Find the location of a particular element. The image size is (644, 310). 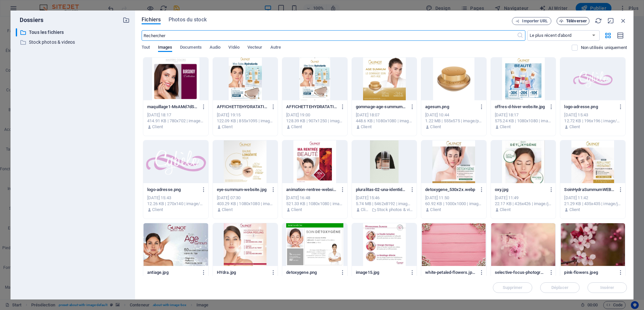

div: 1.22 MB | 555x575 | image/png is located at coordinates (454, 121).